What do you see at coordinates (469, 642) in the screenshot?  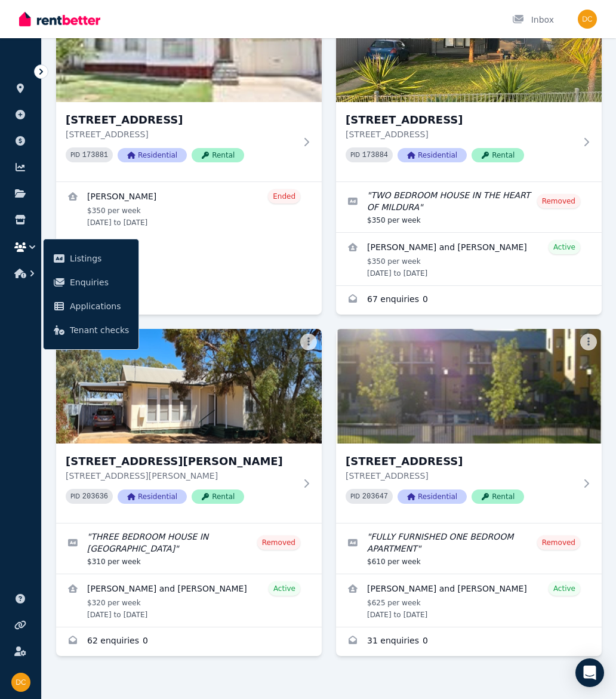 I see `a: Enquiries for 125/250 Beaufort St, Northbridge` at bounding box center [469, 642].